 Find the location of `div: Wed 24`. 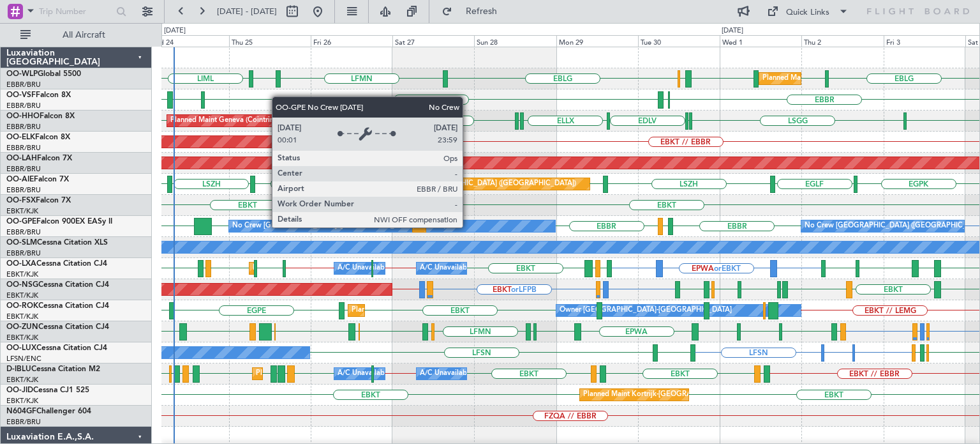

div: Wed 24 is located at coordinates (188, 41).